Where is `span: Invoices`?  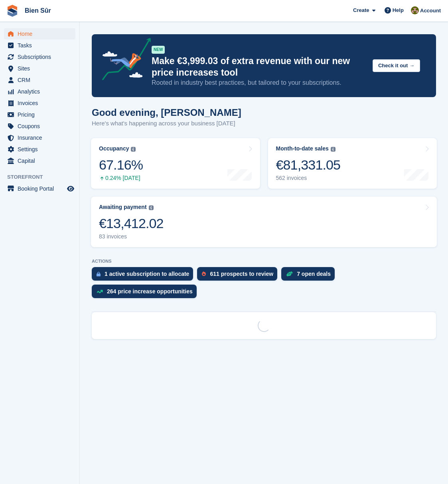 span: Invoices is located at coordinates (41, 103).